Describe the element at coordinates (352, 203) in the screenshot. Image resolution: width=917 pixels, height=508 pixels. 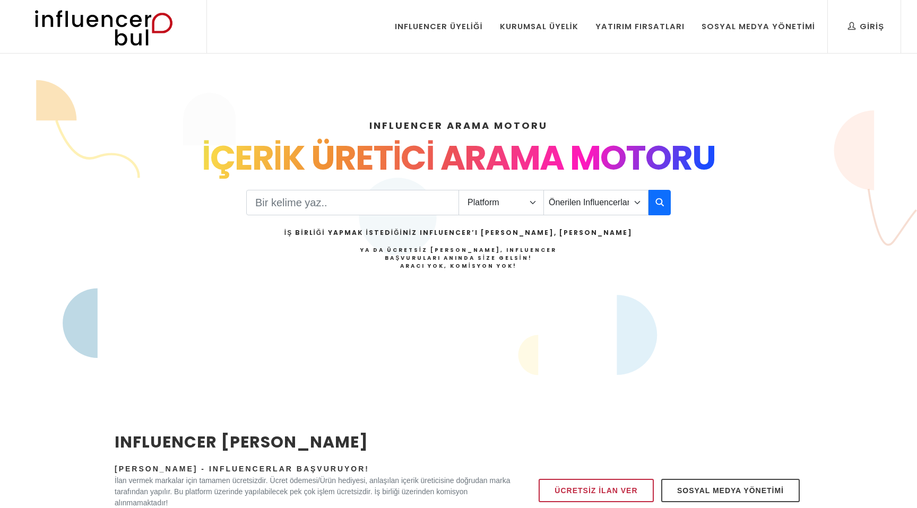
I see `input: Search` at that location.